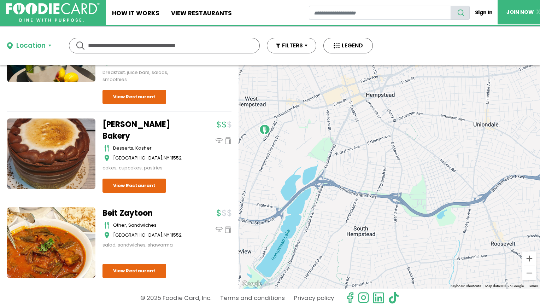 This screenshot has height=307, width=540. Describe the element at coordinates (505, 286) in the screenshot. I see `span: Map data ©2025 Google` at that location.